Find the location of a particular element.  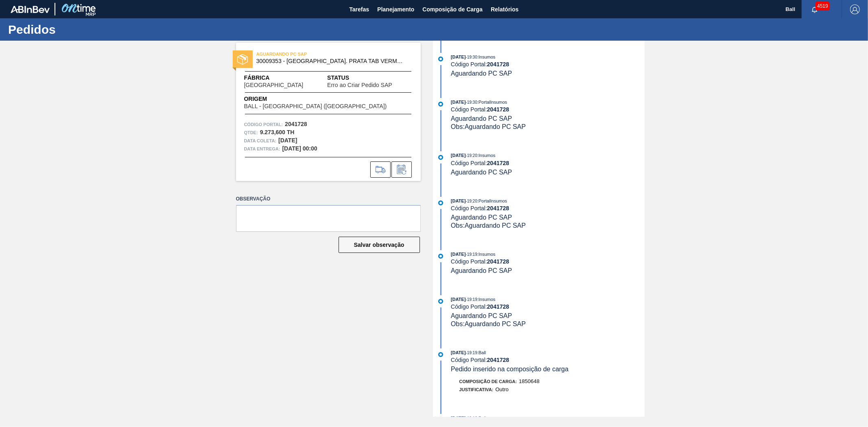

span: AGUARDANDO PC SAP is located at coordinates (313, 54).